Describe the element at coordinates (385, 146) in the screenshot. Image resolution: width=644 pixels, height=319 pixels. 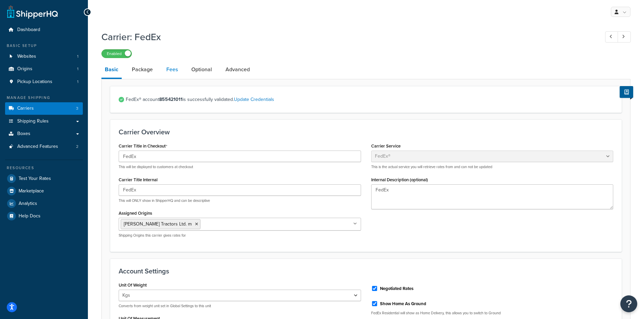
I see `label: Carrier Service` at that location.